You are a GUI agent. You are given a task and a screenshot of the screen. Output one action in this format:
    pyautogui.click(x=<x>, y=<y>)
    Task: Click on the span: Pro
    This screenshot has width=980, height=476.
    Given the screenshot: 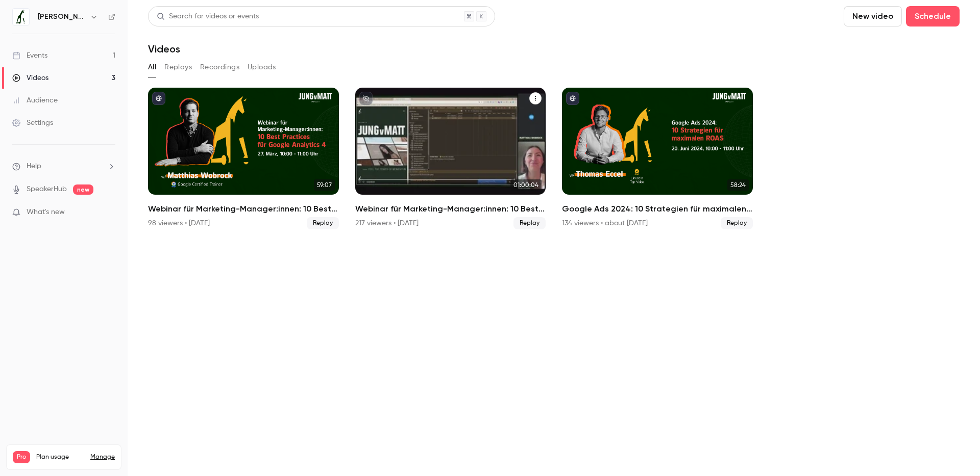 What is the action you would take?
    pyautogui.click(x=22, y=457)
    